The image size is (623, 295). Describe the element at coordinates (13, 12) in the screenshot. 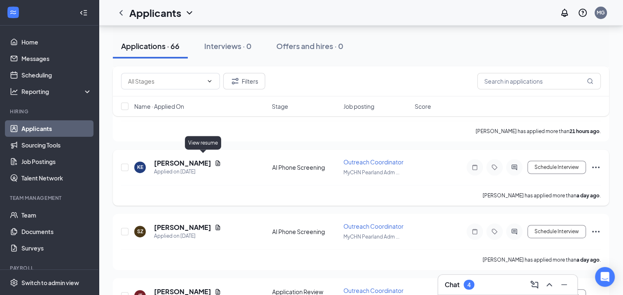

I see `svg: WorkstreamLogo` at that location.